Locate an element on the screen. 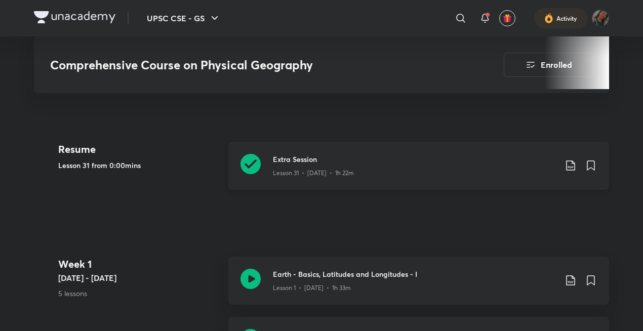 The image size is (643, 331). h3: Extra Session is located at coordinates (415, 159).